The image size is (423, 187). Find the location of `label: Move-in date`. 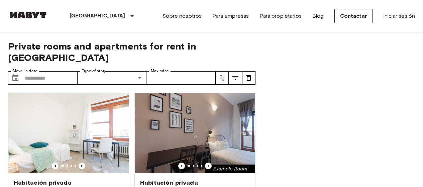

label: Move-in date is located at coordinates (25, 71).